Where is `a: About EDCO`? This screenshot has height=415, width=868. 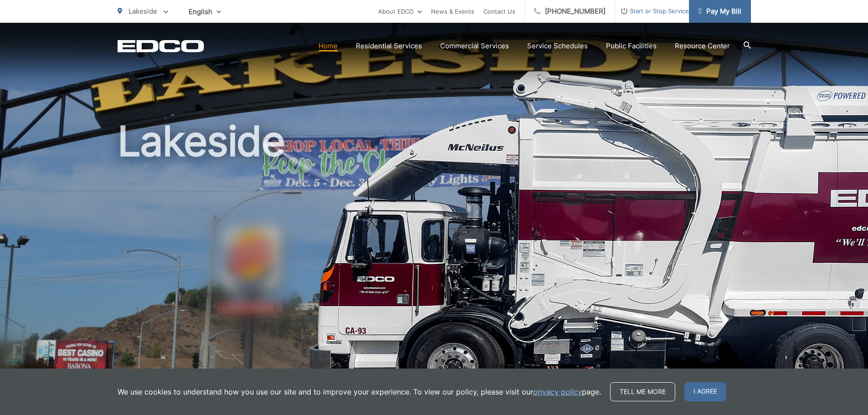
a: About EDCO is located at coordinates (400, 12).